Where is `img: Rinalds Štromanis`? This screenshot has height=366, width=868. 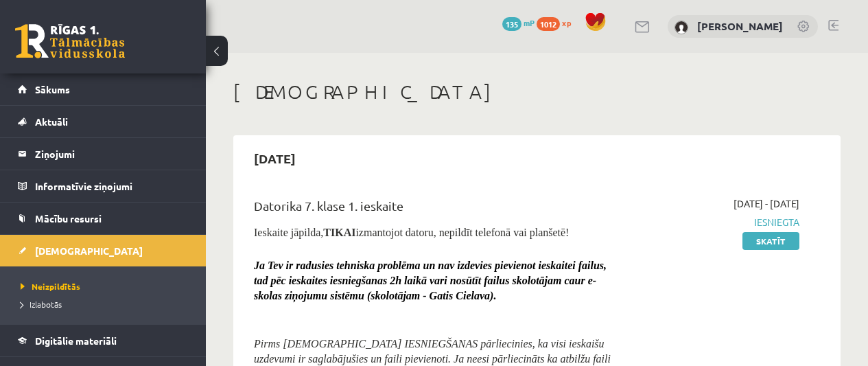 img: Rinalds Štromanis is located at coordinates (682, 28).